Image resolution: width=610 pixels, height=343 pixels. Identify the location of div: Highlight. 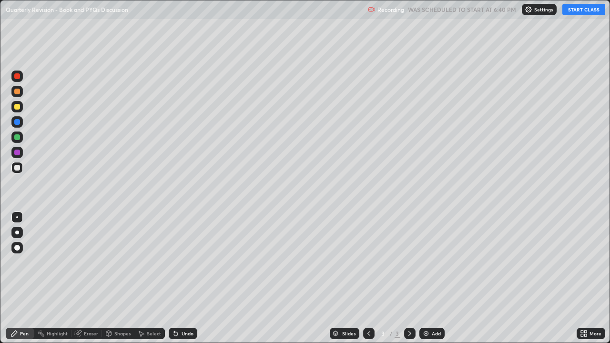
(57, 333).